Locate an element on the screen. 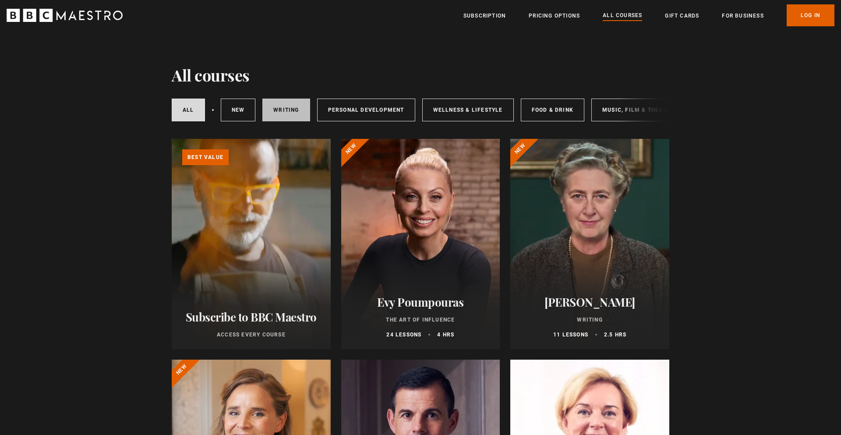 The image size is (841, 435). p: Writing is located at coordinates (590, 320).